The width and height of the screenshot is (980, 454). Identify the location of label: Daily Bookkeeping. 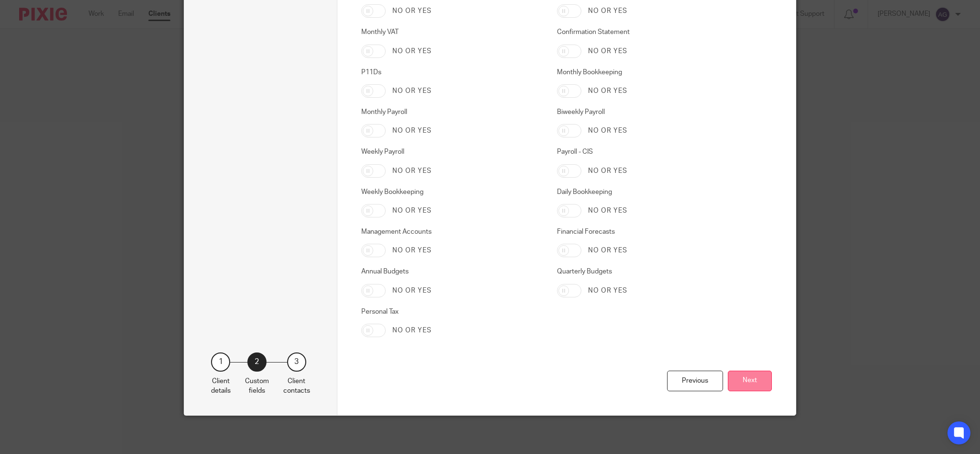
(647, 192).